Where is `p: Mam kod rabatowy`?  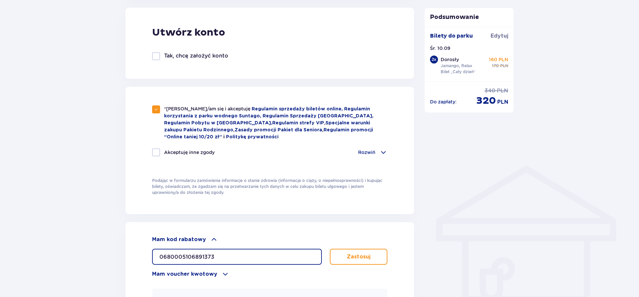
p: Mam kod rabatowy is located at coordinates (179, 240).